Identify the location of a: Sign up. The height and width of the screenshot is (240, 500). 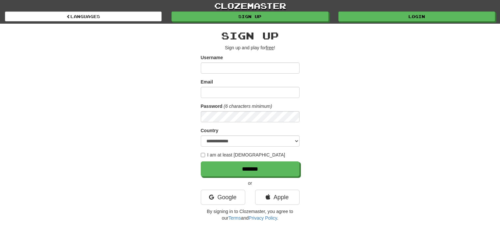
(250, 16).